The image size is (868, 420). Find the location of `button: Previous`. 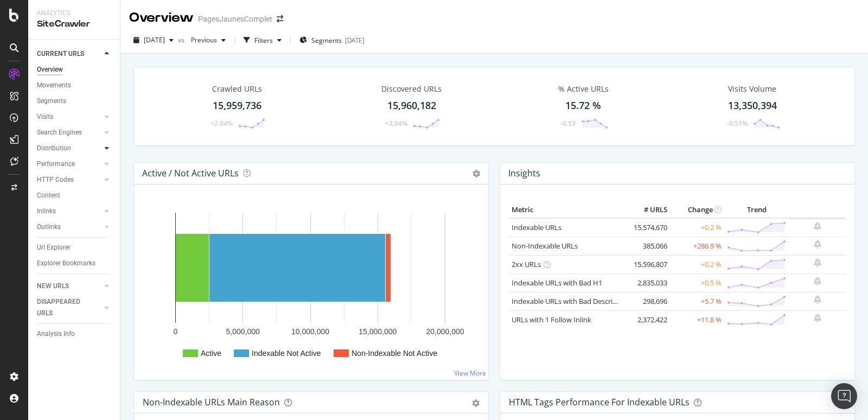

button: Previous is located at coordinates (208, 40).